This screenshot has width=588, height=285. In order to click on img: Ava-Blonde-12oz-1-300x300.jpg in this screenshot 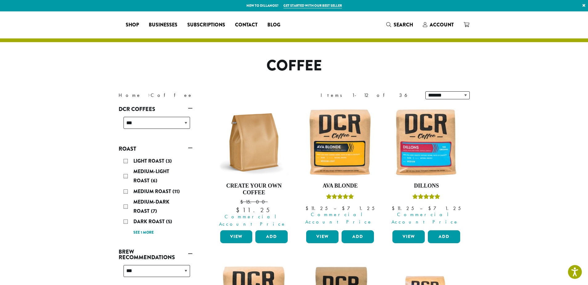, I will do `click(340, 143)`.